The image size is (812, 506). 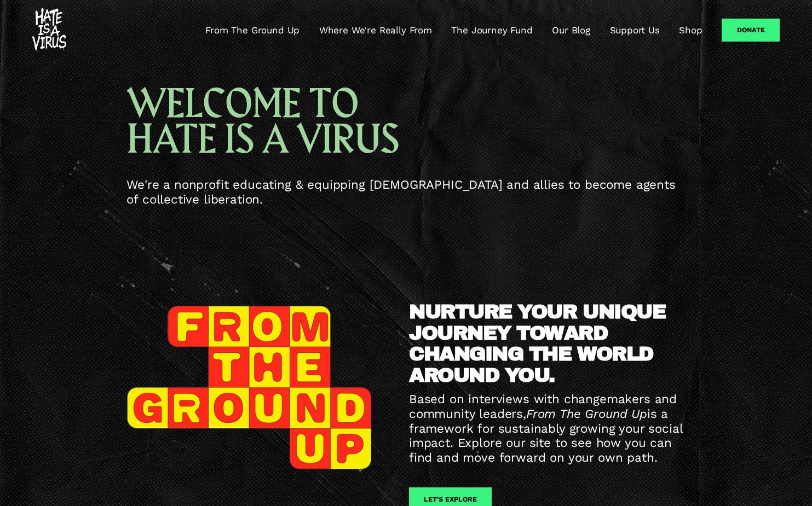 What do you see at coordinates (690, 30) in the screenshot?
I see `a: Shop` at bounding box center [690, 30].